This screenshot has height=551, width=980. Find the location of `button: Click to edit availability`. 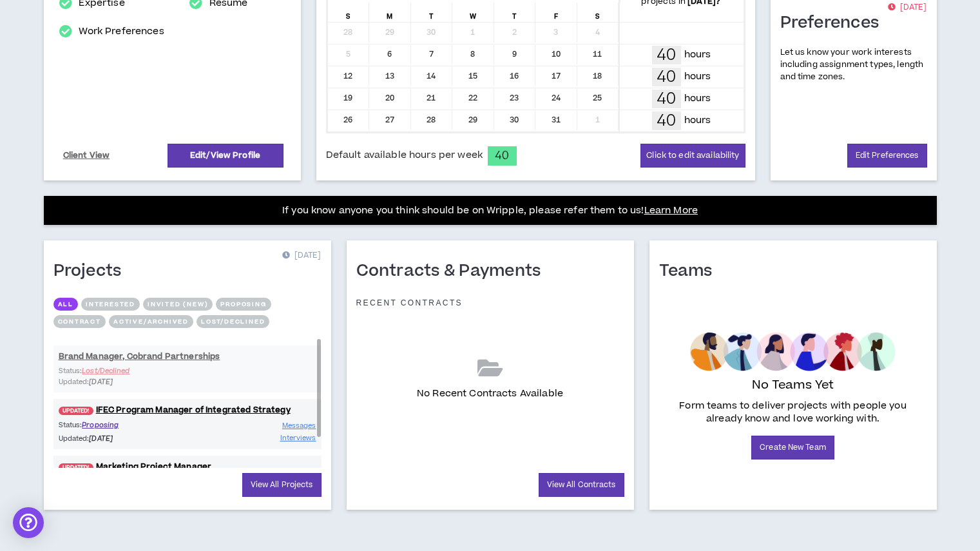

button: Click to edit availability is located at coordinates (693, 155).